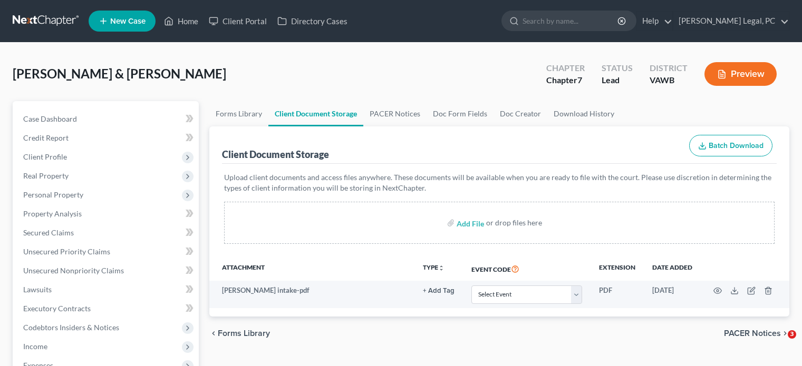  Describe the element at coordinates (46, 176) in the screenshot. I see `span: Real Property` at that location.